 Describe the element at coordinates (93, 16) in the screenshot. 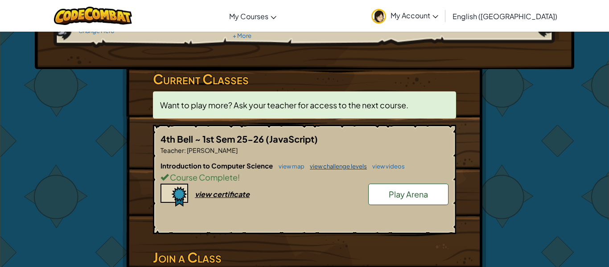

I see `img: CodeCombat logo` at that location.